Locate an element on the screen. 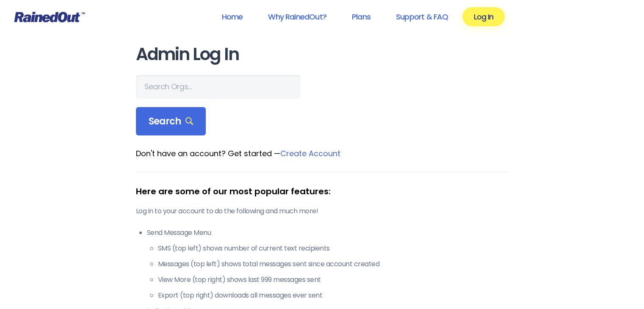 The height and width of the screenshot is (309, 644). input: Search Orgs… is located at coordinates (218, 87).